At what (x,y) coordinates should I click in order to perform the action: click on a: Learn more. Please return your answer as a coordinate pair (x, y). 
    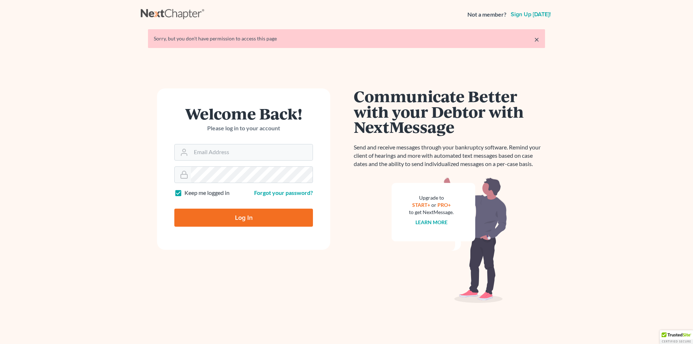
    Looking at the image, I should click on (431, 222).